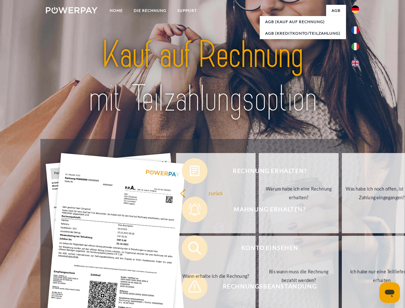  Describe the element at coordinates (303, 33) in the screenshot. I see `a: AGB (Kreditkonto/Teilzahlung)` at that location.